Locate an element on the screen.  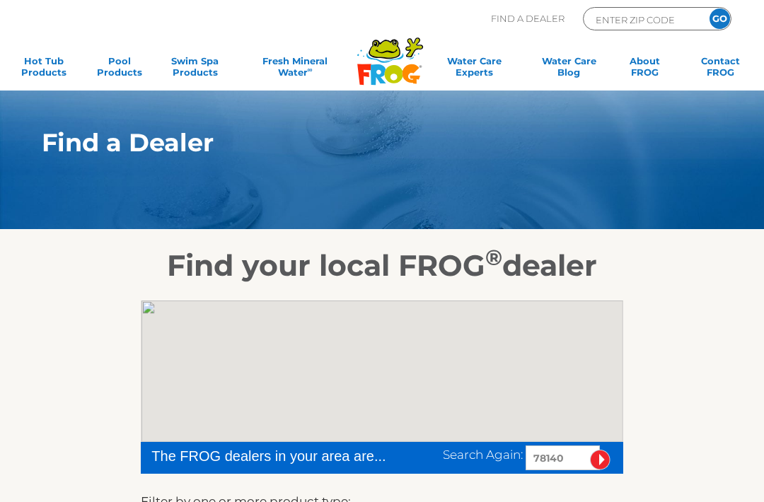
a: Water CareExperts is located at coordinates (474, 69).